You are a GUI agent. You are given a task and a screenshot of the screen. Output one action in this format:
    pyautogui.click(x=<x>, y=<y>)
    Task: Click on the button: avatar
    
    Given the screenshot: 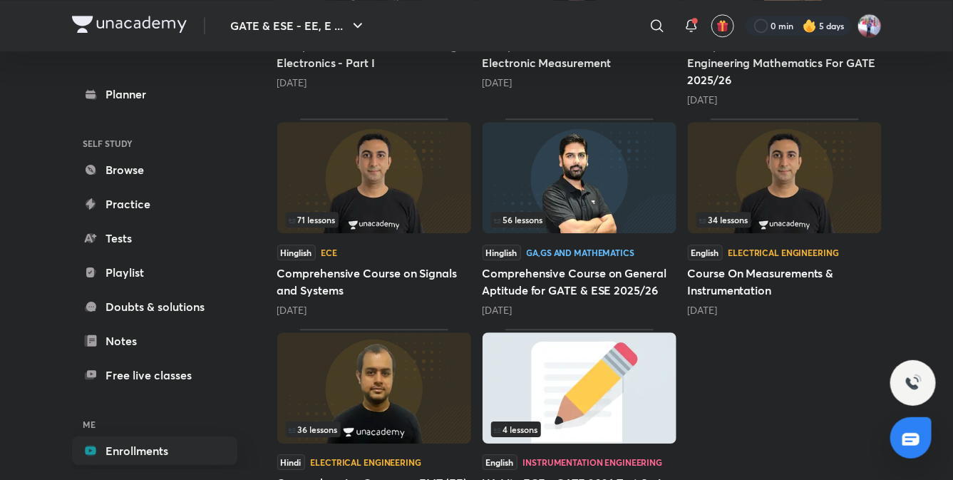 What is the action you would take?
    pyautogui.click(x=723, y=26)
    